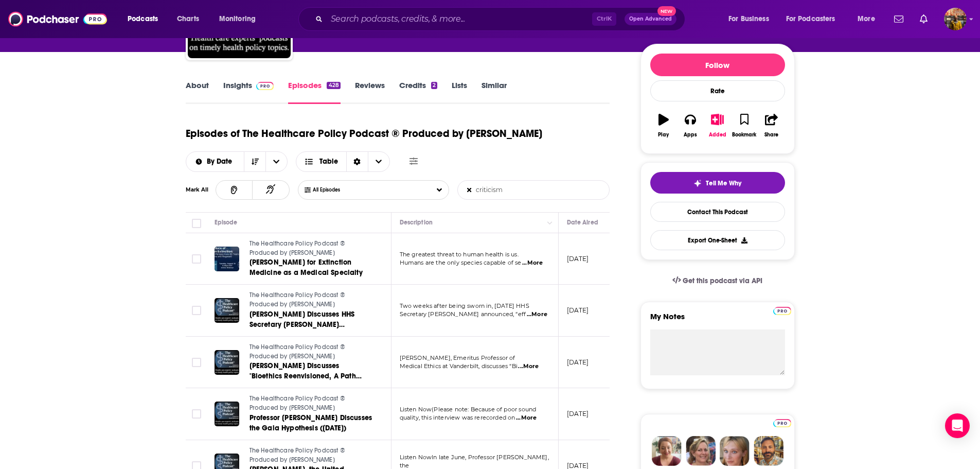  Describe the element at coordinates (374, 190) in the screenshot. I see `button: Choose List Listened` at that location.